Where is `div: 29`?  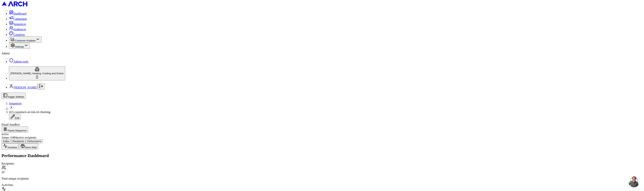
div: 29 is located at coordinates (322, 172).